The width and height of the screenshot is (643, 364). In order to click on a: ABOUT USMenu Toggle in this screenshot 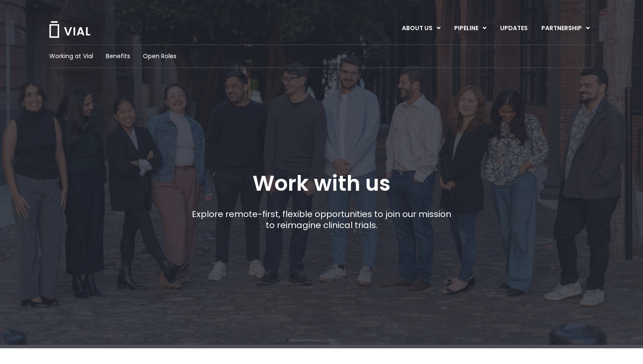, I will do `click(421, 28)`.